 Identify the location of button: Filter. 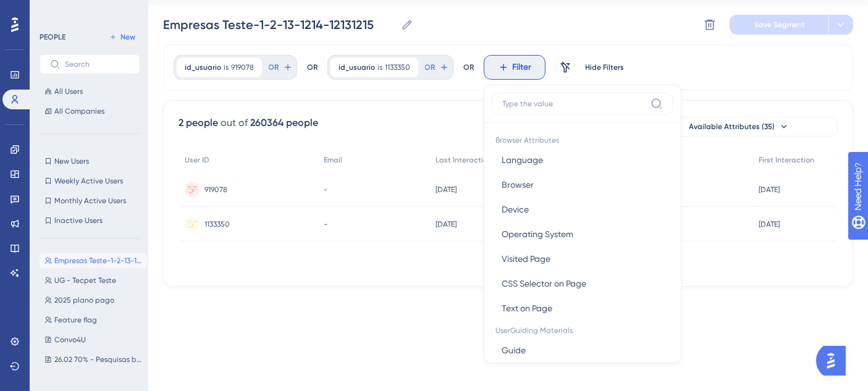
(515, 68).